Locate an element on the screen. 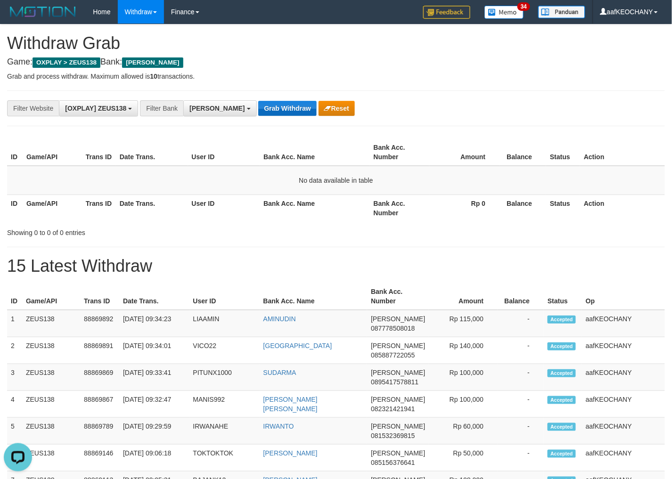 The image size is (672, 479). td: Rp 50,000 is located at coordinates (463, 458).